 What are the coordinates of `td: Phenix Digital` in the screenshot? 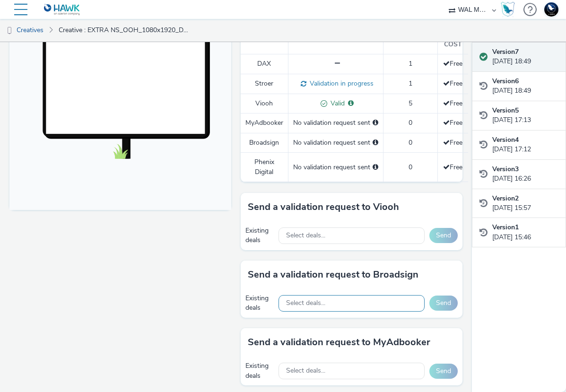 It's located at (264, 167).